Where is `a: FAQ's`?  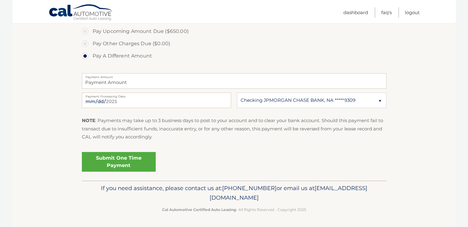 a: FAQ's is located at coordinates (386, 12).